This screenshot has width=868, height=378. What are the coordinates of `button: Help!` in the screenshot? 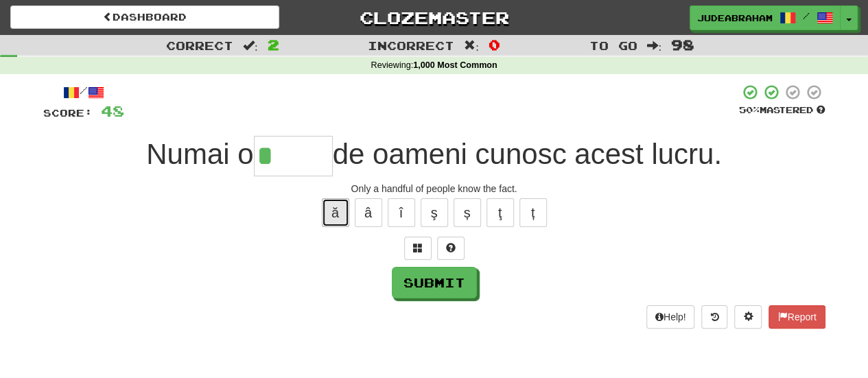 It's located at (670, 317).